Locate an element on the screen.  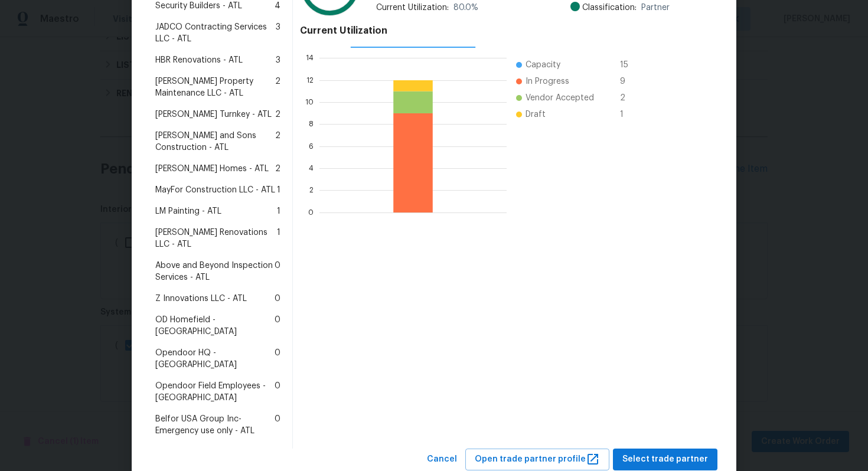
text: 14 is located at coordinates (309, 58).